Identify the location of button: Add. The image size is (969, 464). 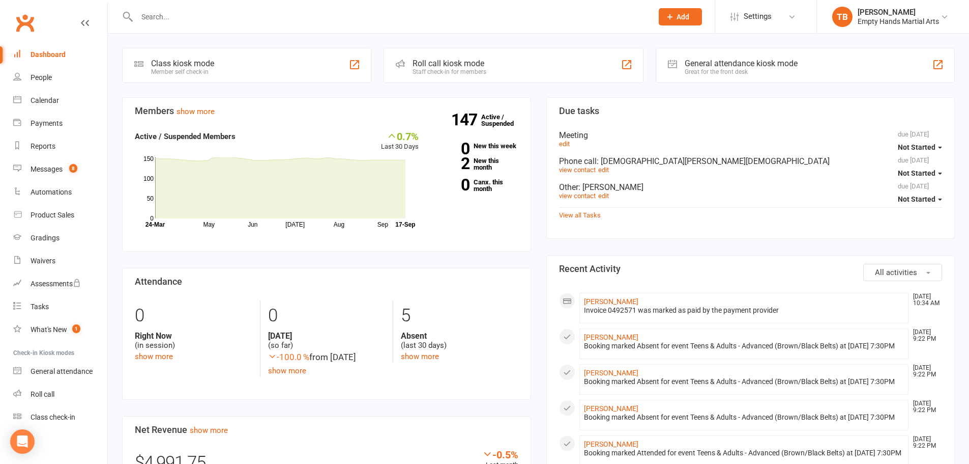
(680, 17).